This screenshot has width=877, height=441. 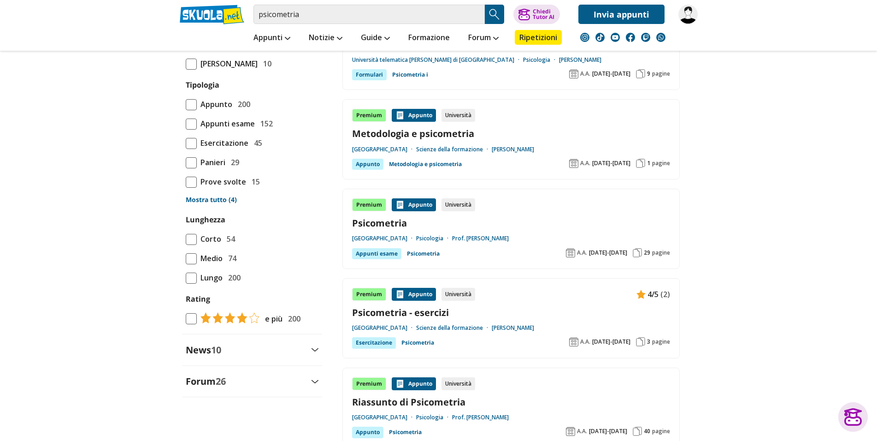 What do you see at coordinates (203, 349) in the screenshot?
I see `label: News` at bounding box center [203, 349].